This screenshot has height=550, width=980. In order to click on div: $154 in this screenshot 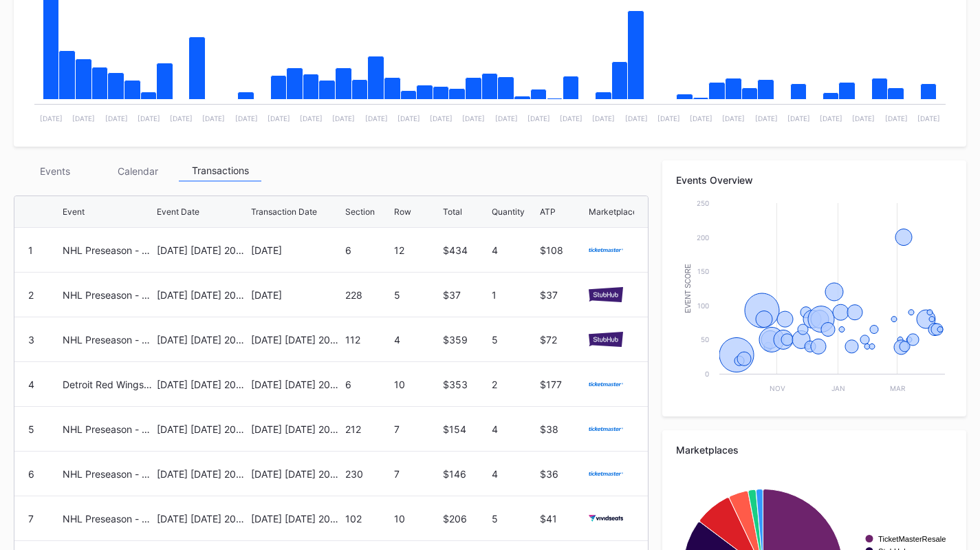, I will do `click(465, 429)`.